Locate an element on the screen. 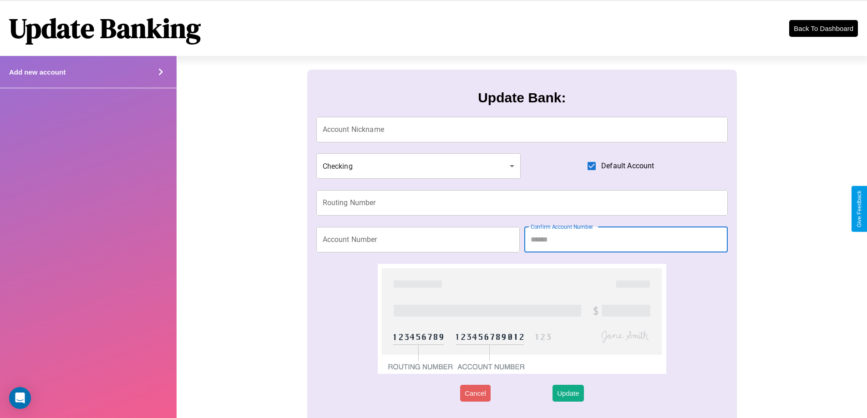  span: Default Account is located at coordinates (628, 166).